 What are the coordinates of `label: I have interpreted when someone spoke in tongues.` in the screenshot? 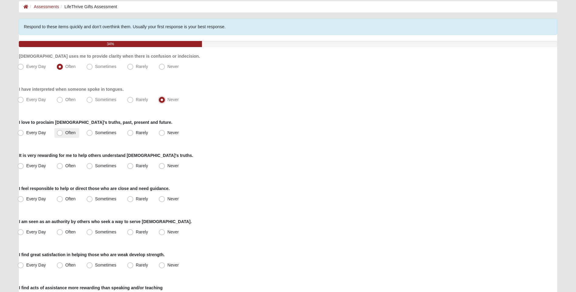 It's located at (71, 89).